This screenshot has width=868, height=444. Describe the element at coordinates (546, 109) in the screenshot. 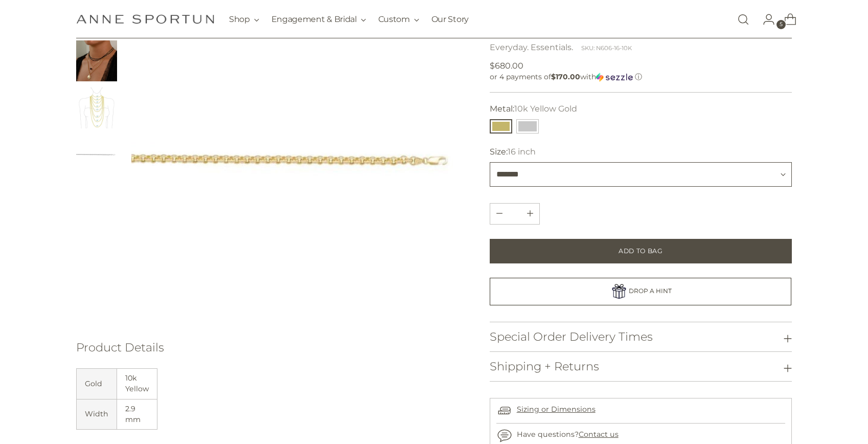

I see `span: 10k Yellow Gold` at that location.